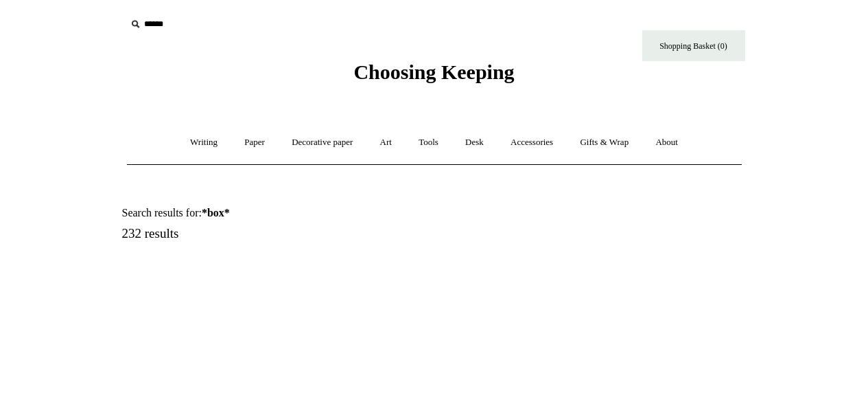 Image resolution: width=868 pixels, height=402 pixels. I want to click on h1: Search results for:, so click(287, 213).